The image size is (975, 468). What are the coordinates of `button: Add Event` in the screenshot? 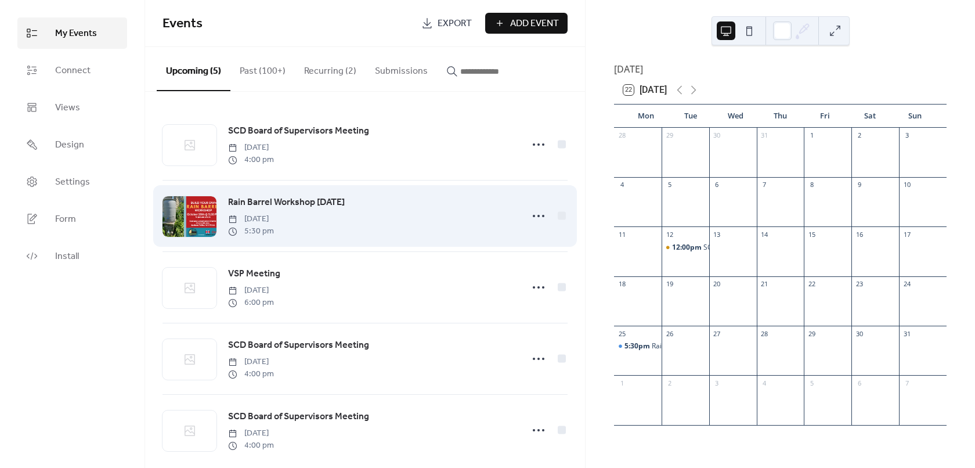 It's located at (526, 23).